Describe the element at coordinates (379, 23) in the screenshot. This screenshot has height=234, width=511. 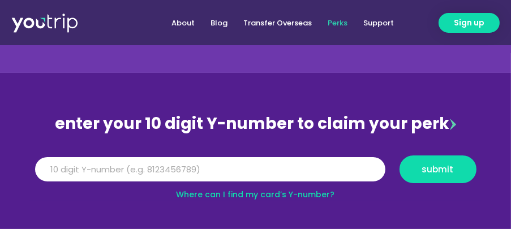
I see `a: Support` at that location.